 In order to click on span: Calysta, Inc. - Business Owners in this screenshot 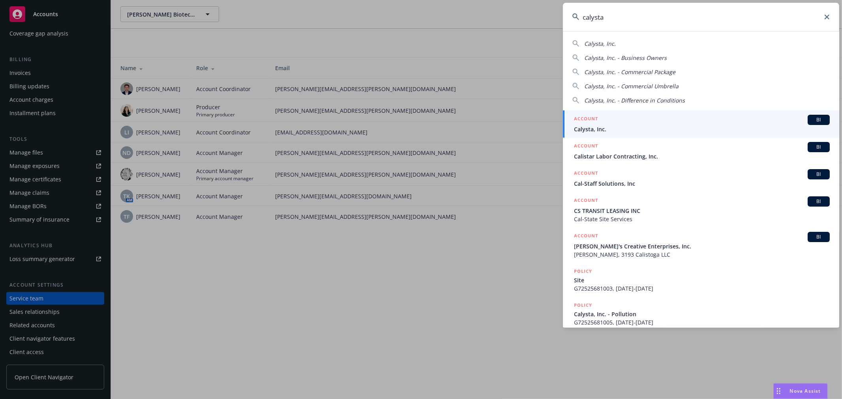, I will do `click(625, 58)`.